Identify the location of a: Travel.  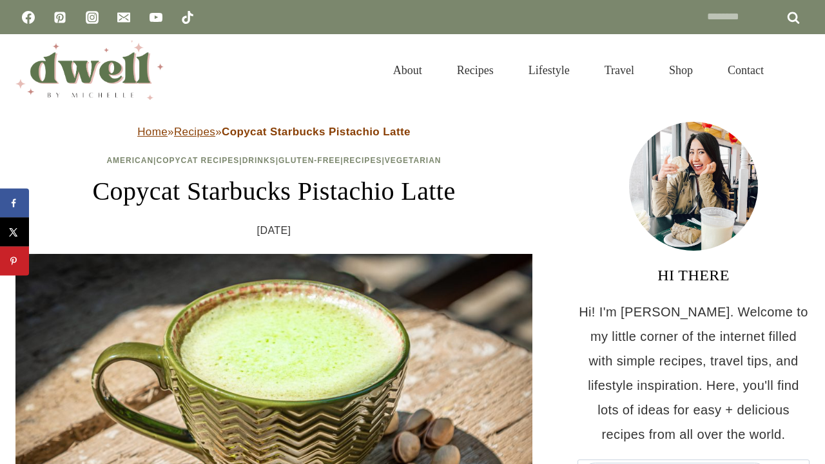
(620, 70).